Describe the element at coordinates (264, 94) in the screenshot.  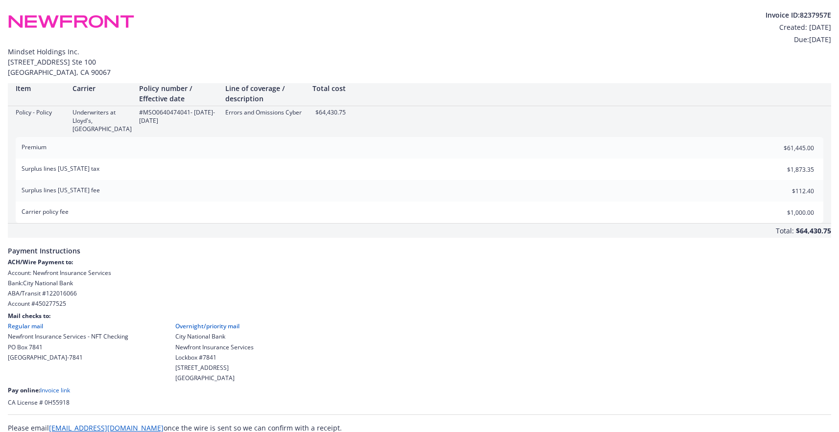
I see `div: Line of coverage / description` at that location.